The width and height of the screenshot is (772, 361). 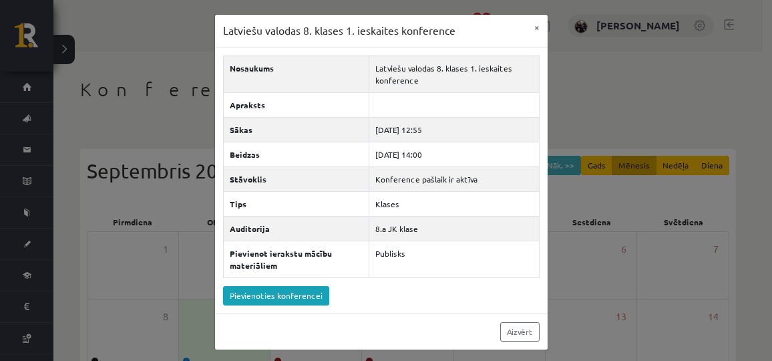 What do you see at coordinates (297, 178) in the screenshot?
I see `th: Stāvoklis` at bounding box center [297, 178].